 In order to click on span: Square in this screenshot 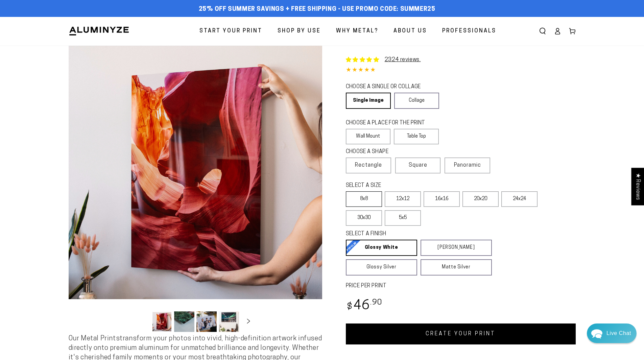, I will do `click(418, 165)`.